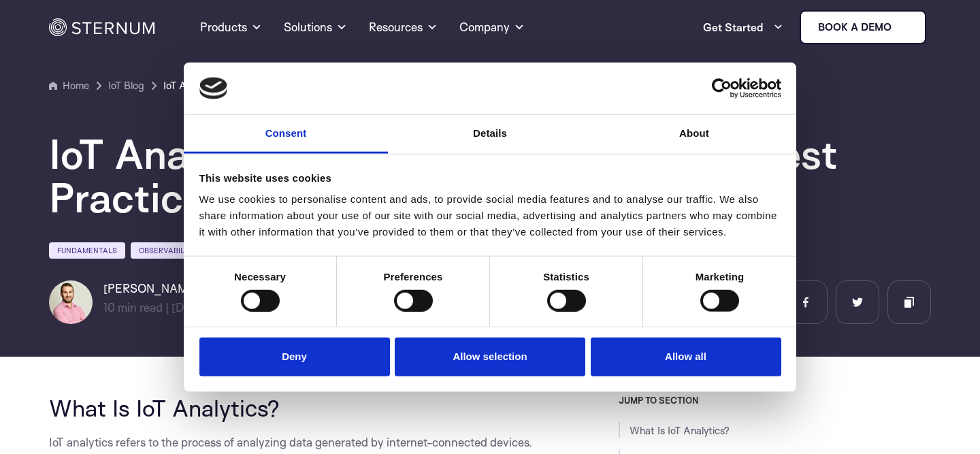 Image resolution: width=980 pixels, height=454 pixels. What do you see at coordinates (126, 86) in the screenshot?
I see `a: IoT Blog` at bounding box center [126, 86].